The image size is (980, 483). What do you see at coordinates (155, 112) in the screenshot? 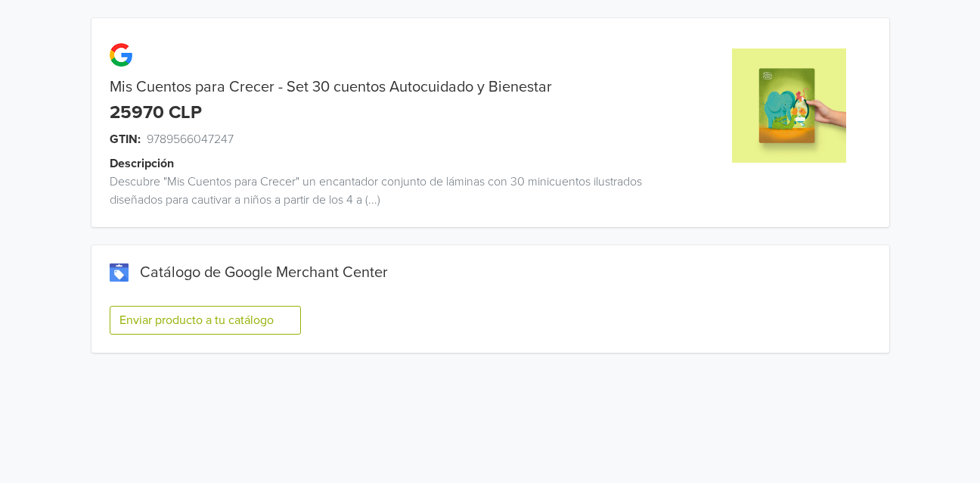
I see `div: 25970 CLP` at bounding box center [155, 112].